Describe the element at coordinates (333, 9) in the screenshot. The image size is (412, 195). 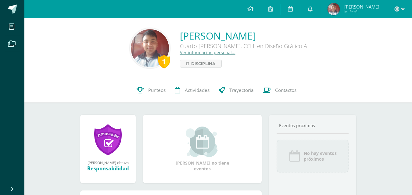
I see `img: 3c578df19cc46921a3dbf7bff75b4e5e.png` at that location.